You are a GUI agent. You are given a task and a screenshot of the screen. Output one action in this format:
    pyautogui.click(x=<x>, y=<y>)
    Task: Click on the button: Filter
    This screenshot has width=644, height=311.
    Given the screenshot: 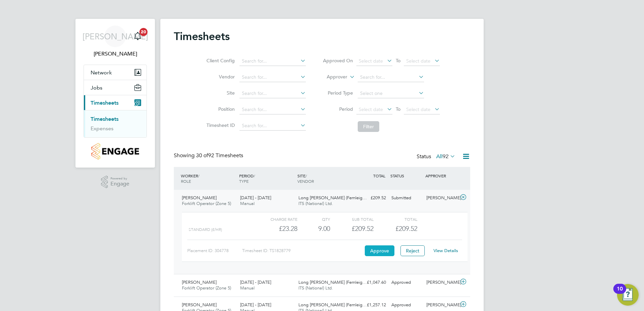 What is the action you would take?
    pyautogui.click(x=369, y=127)
    